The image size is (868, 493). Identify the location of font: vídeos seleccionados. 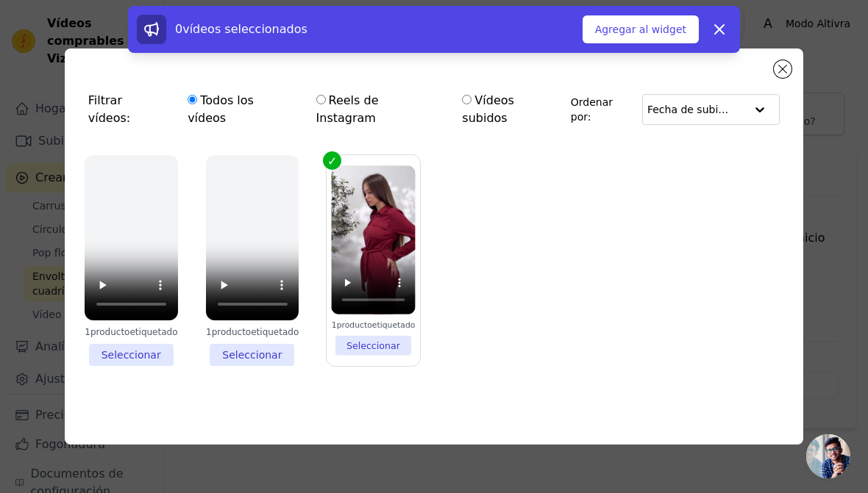
(245, 29).